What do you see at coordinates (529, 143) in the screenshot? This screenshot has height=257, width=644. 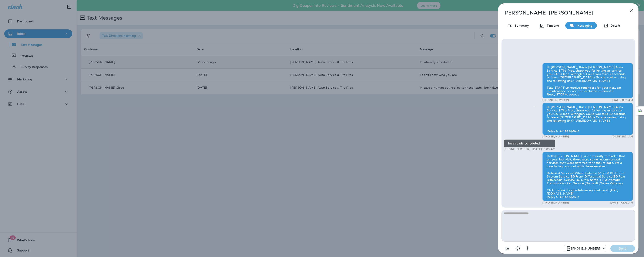 I see `div: Im already scheduled` at bounding box center [529, 143].